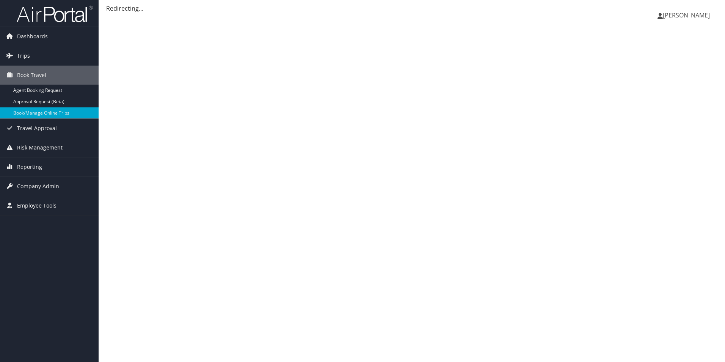 The height and width of the screenshot is (362, 725). I want to click on span: Book Travel, so click(31, 75).